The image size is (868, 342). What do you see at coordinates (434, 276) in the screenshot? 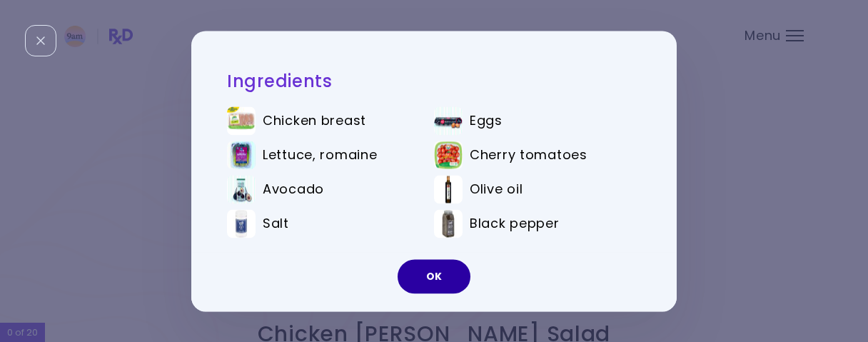
I see `button: OK` at bounding box center [434, 276].